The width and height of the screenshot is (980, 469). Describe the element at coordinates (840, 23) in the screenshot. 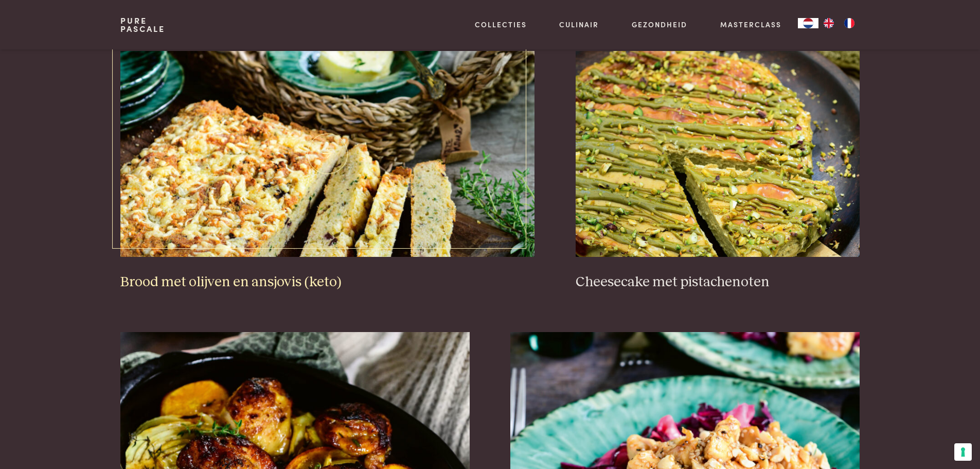

I see `ul: Language list` at that location.